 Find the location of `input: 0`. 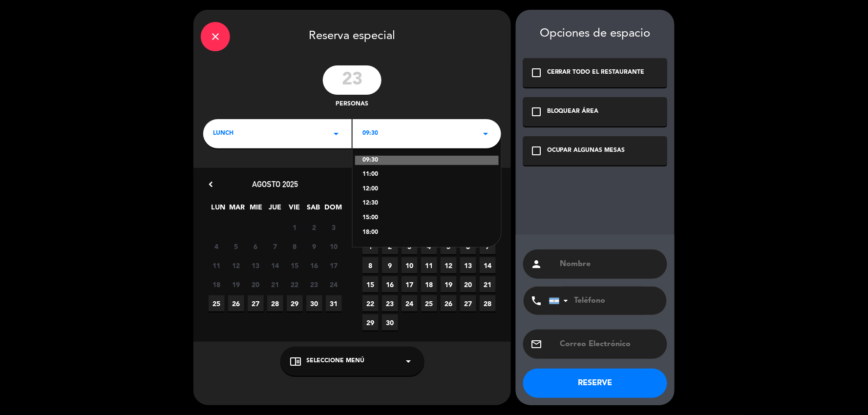

input: 0 is located at coordinates (352, 80).